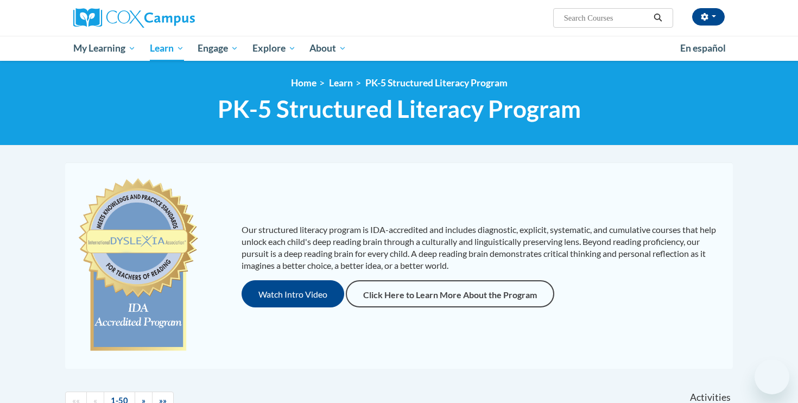  Describe the element at coordinates (218, 48) in the screenshot. I see `a: Engage` at that location.